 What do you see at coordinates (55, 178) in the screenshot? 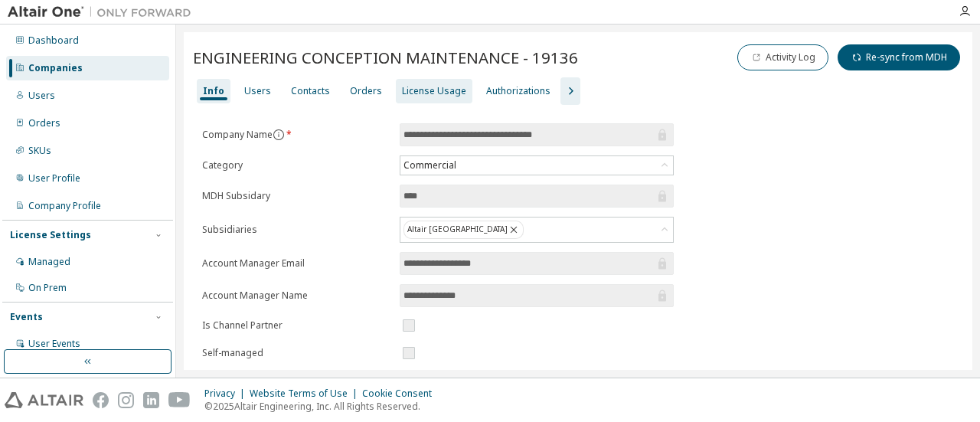
I see `div: User Profile` at bounding box center [55, 178].